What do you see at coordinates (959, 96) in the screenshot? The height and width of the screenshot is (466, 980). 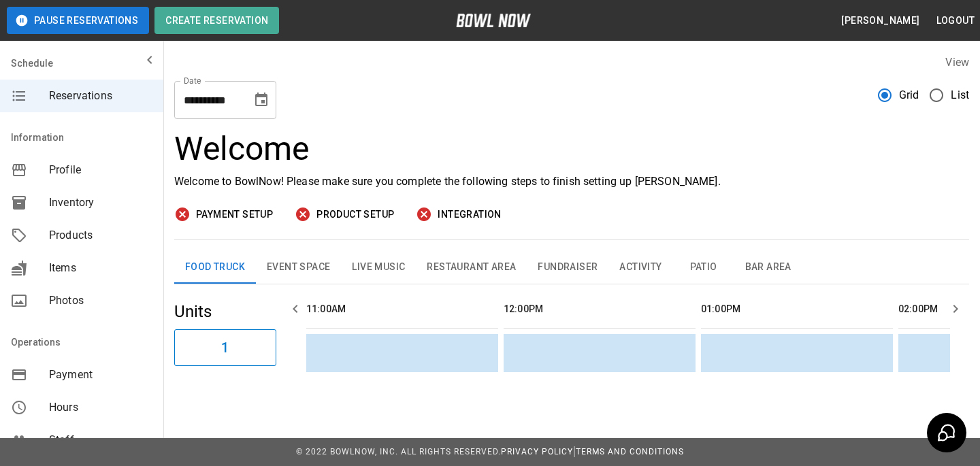 I see `span: List` at bounding box center [959, 96].